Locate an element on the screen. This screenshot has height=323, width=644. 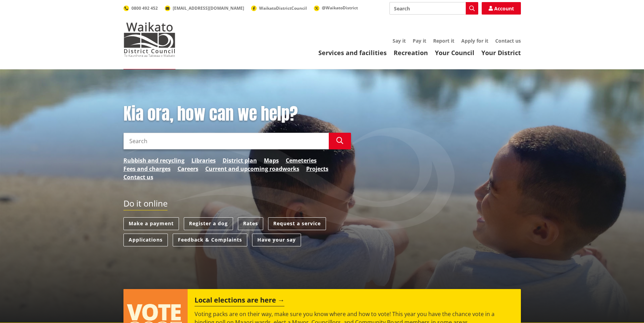
a: Register a dog is located at coordinates (208, 223).